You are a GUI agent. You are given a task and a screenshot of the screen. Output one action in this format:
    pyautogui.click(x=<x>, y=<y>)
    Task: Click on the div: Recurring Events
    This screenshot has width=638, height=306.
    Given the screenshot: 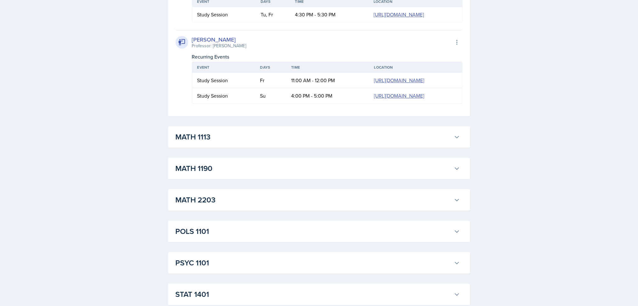 What is the action you would take?
    pyautogui.click(x=327, y=57)
    